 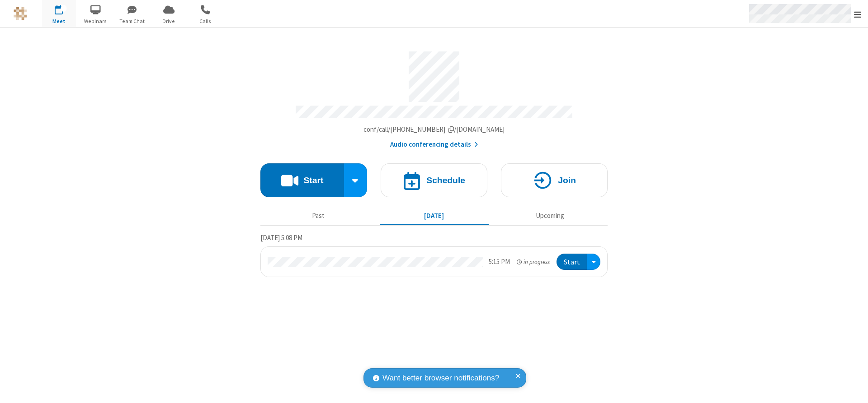 I want to click on div: 1, so click(x=64, y=8).